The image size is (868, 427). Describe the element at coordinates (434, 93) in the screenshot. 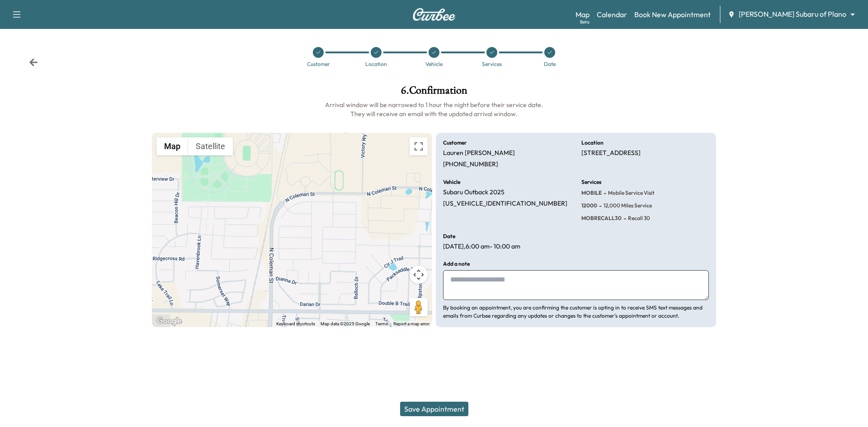

I see `h1: 6 . Confirmation` at that location.